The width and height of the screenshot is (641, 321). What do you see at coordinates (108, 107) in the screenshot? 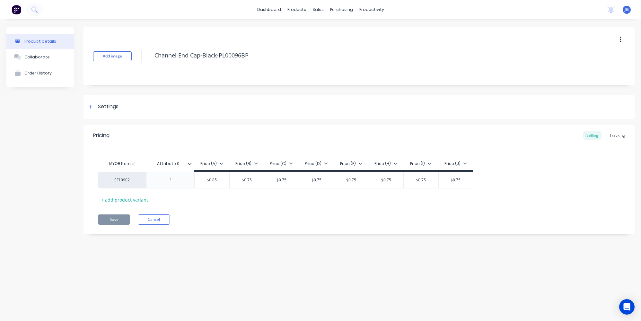
I see `div: Settings` at bounding box center [108, 107].